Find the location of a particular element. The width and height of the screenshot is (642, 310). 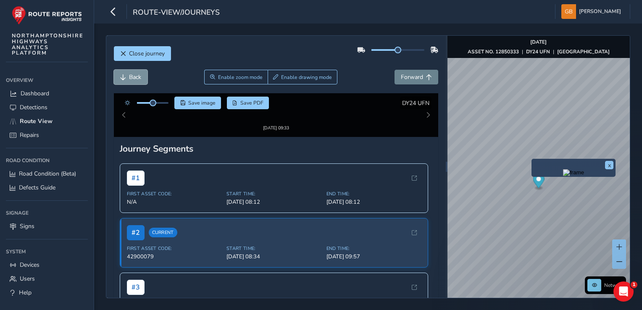

div: Map marker is located at coordinates (538, 182).